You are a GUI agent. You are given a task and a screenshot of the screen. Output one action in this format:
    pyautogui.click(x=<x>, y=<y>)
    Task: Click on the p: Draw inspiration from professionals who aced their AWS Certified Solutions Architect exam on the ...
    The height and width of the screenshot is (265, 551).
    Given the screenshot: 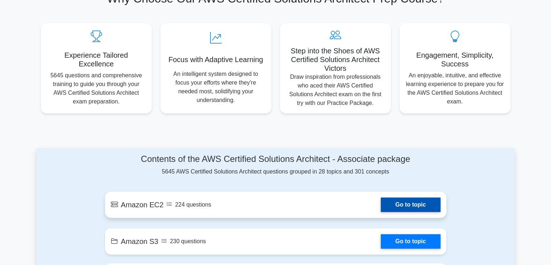 What is the action you would take?
    pyautogui.click(x=336, y=90)
    